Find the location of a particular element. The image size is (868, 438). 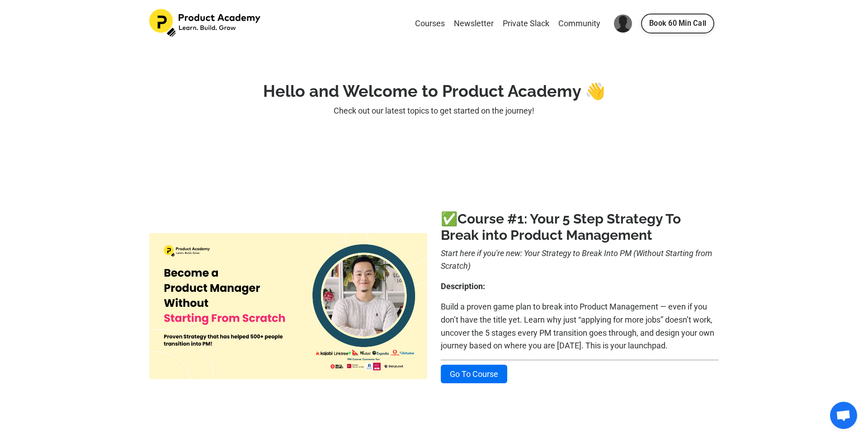

div: Open chat is located at coordinates (843, 415).